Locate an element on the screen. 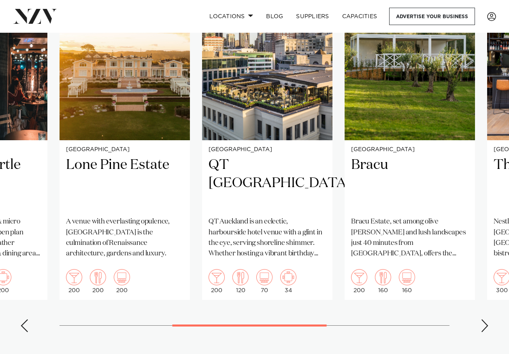  a: Capacities is located at coordinates (359, 16).